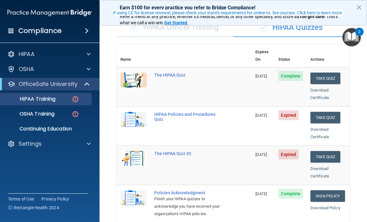 This screenshot has width=367, height=222. I want to click on div: 2, so click(360, 36).